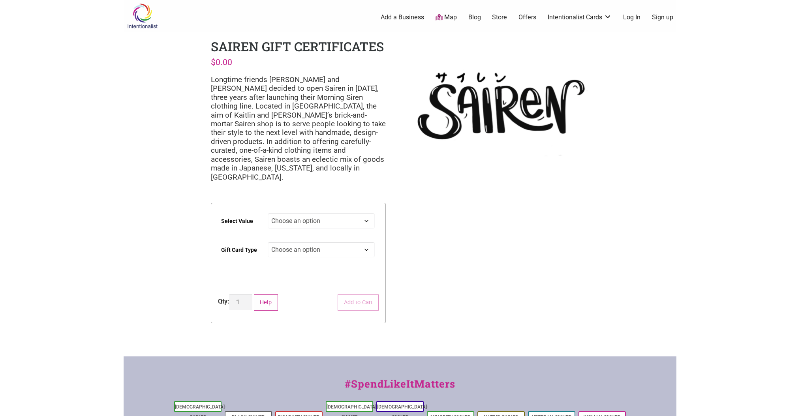 Image resolution: width=800 pixels, height=416 pixels. What do you see at coordinates (631, 17) in the screenshot?
I see `a: Log In` at bounding box center [631, 17].